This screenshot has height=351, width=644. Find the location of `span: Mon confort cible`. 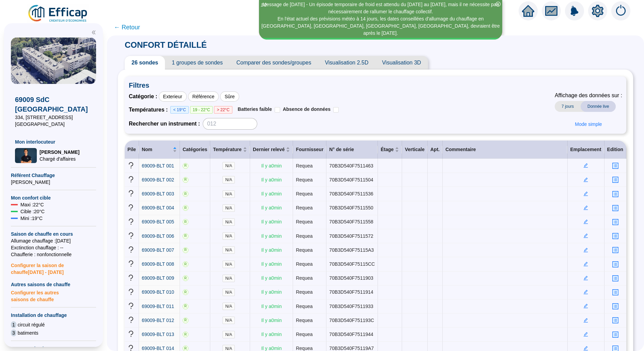

span: Mon confort cible is located at coordinates (54, 198).